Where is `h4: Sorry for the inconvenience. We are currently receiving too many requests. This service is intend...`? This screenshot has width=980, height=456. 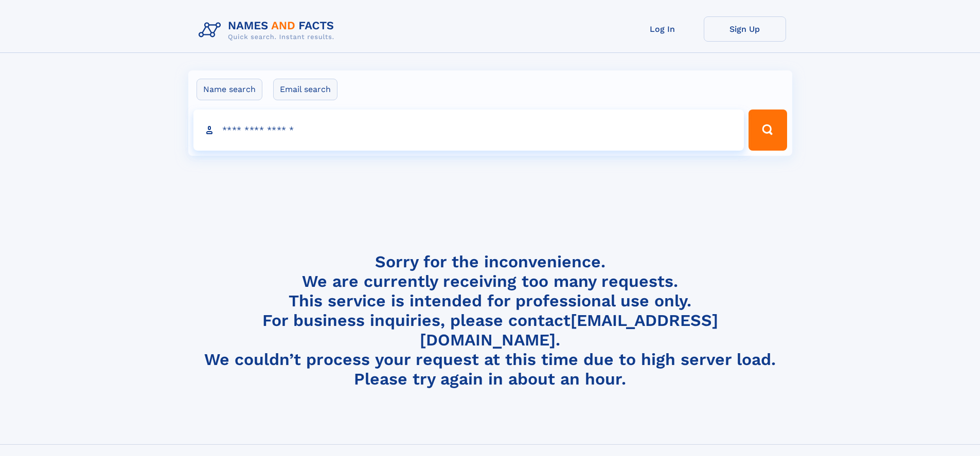 h4: Sorry for the inconvenience. We are currently receiving too many requests. This service is intend... is located at coordinates (490, 320).